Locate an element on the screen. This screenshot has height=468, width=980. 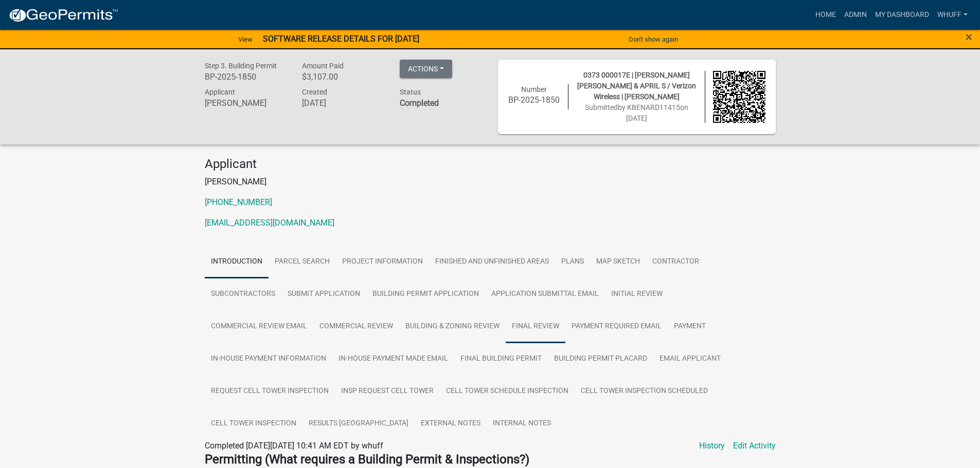
a: Project Information is located at coordinates (382, 262).